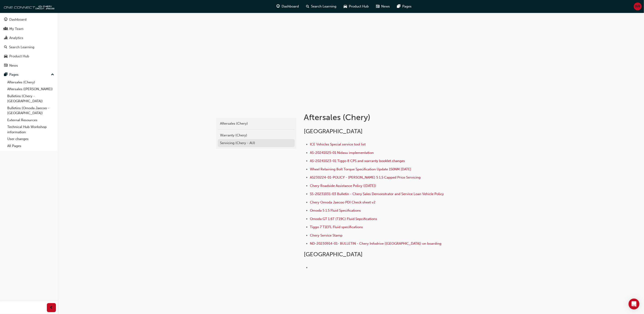  Describe the element at coordinates (31, 120) in the screenshot. I see `a: External Resources` at that location.